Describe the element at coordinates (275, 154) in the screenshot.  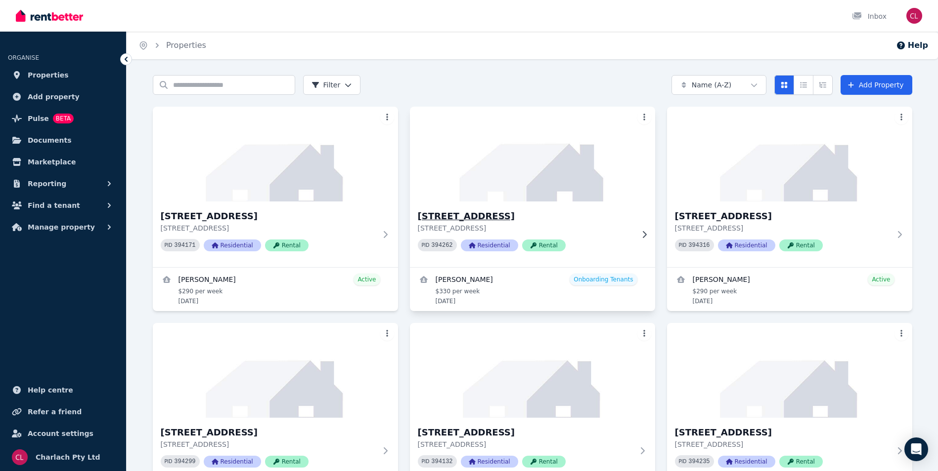
I see `img: 51/4406 Pacific Hwy, Twelve Mile Creek` at that location.